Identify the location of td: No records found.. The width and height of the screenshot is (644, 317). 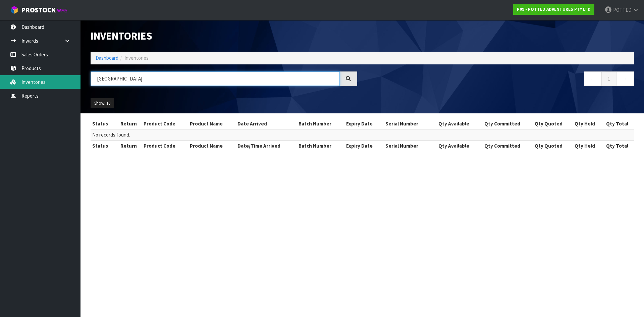
(362, 135).